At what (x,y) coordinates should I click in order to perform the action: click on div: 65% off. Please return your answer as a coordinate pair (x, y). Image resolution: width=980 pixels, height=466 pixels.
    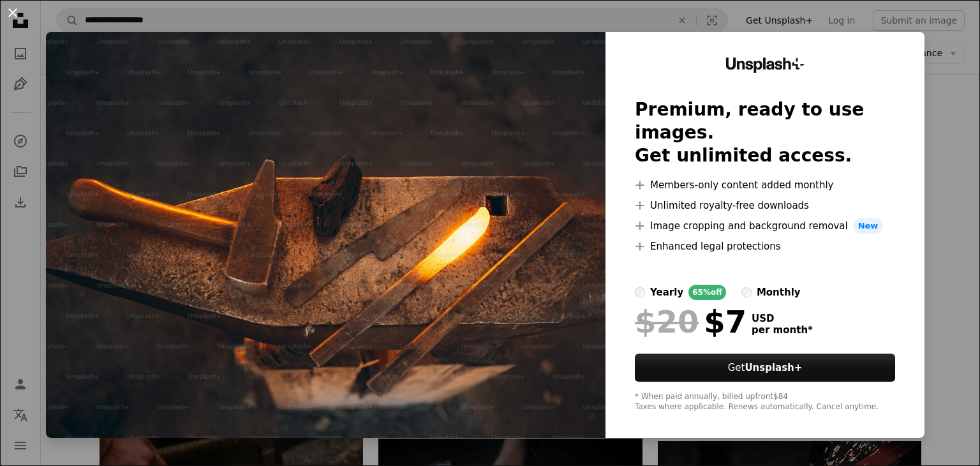
    Looking at the image, I should click on (707, 293).